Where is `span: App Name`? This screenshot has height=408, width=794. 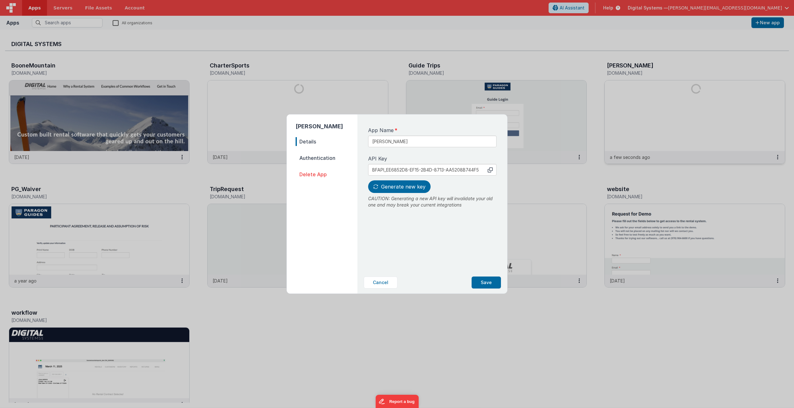
span: App Name is located at coordinates (381, 130).